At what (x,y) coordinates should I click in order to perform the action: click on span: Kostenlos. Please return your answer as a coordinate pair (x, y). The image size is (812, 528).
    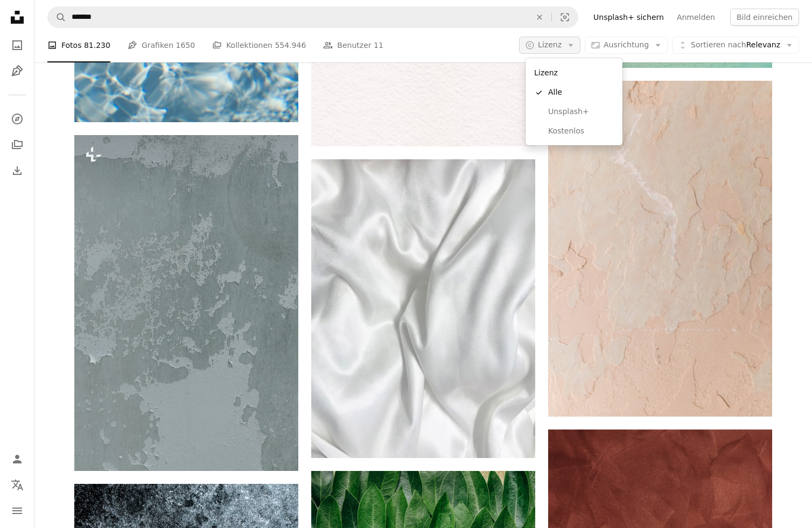
    Looking at the image, I should click on (581, 132).